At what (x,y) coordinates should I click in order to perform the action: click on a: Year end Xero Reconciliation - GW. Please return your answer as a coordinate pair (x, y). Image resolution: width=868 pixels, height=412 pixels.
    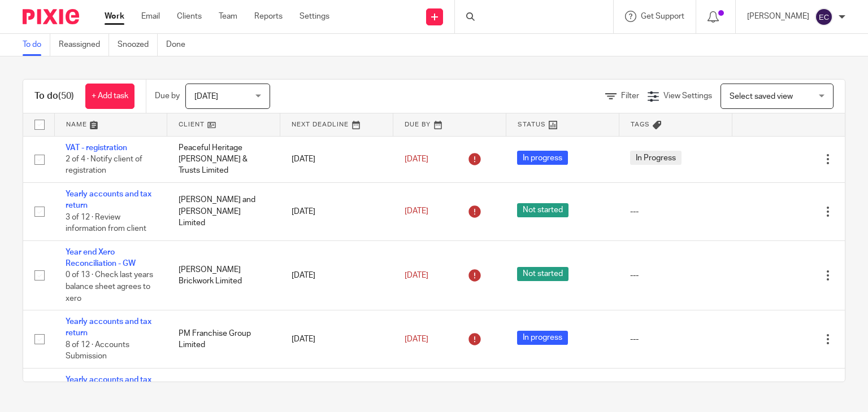
    Looking at the image, I should click on (100, 258).